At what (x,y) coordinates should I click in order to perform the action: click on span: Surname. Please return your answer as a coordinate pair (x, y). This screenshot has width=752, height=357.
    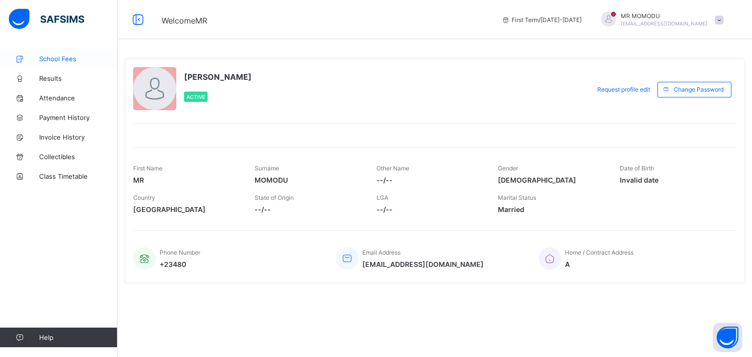
    Looking at the image, I should click on (267, 168).